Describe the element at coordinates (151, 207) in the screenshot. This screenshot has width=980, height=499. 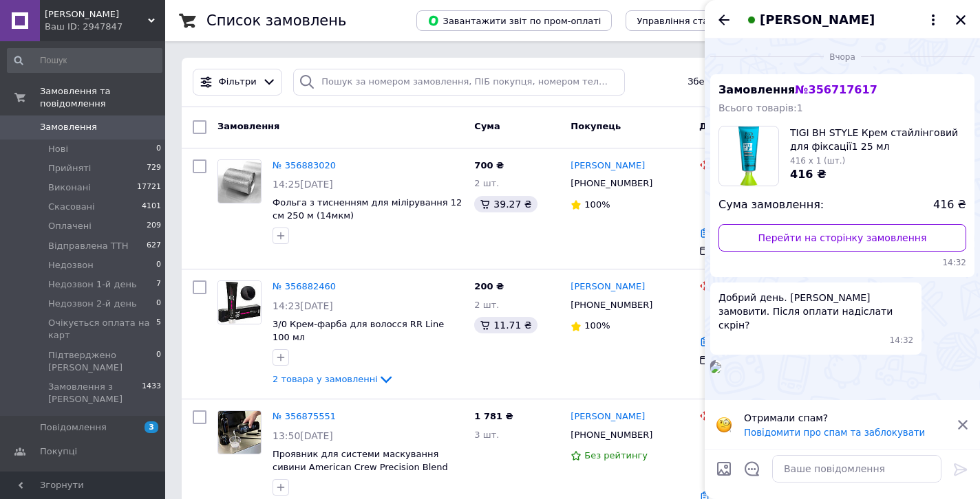
I see `span: 4101` at that location.